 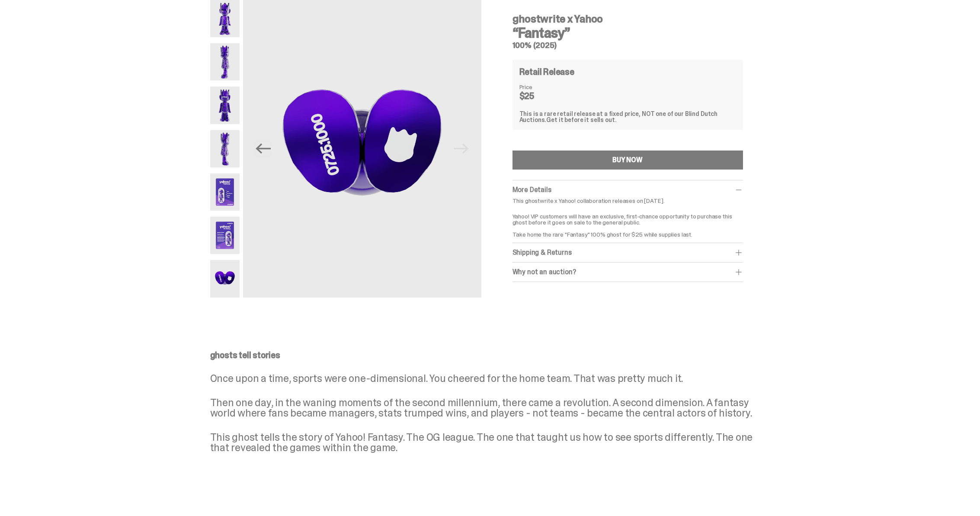 What do you see at coordinates (581, 120) in the screenshot?
I see `span: Get it before it sells out.` at bounding box center [581, 120].